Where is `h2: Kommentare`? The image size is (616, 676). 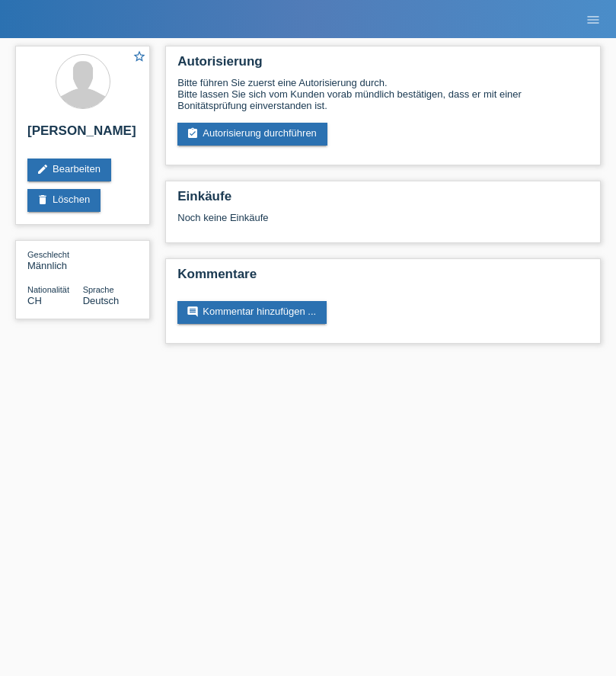 h2: Kommentare is located at coordinates (383, 278).